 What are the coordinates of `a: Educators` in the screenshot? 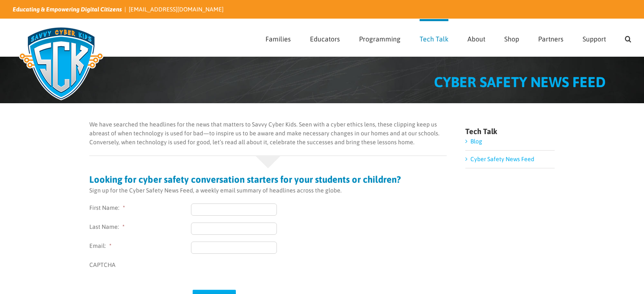 It's located at (325, 38).